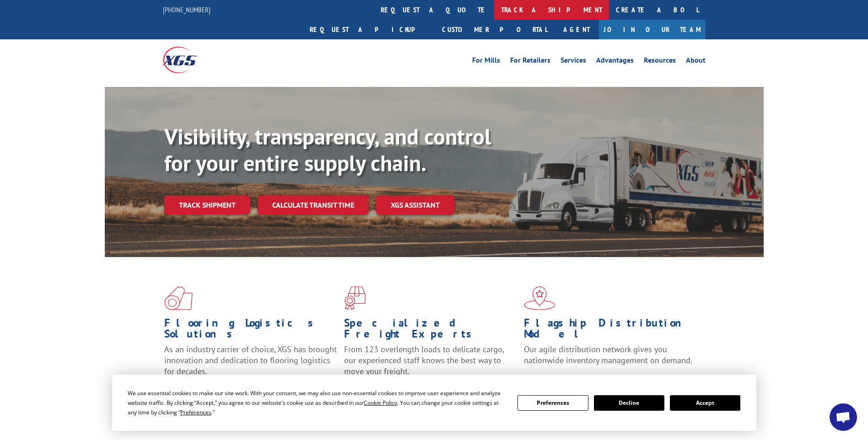  Describe the element at coordinates (652, 29) in the screenshot. I see `a: Join Our Team` at that location.